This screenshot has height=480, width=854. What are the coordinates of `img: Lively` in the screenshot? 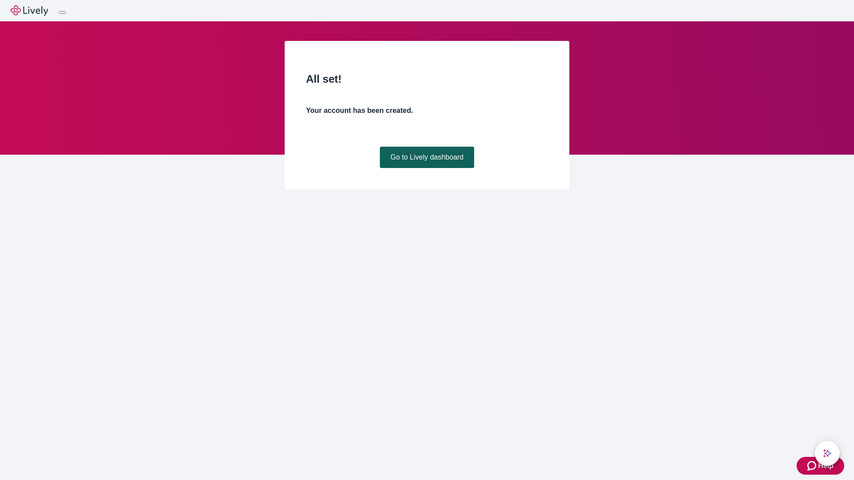 It's located at (29, 11).